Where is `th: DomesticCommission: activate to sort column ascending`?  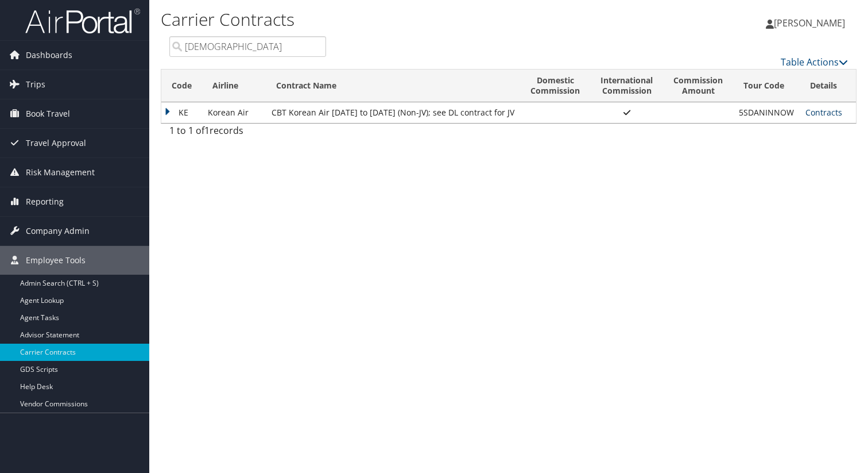 th: DomesticCommission: activate to sort column ascending is located at coordinates (555, 86).